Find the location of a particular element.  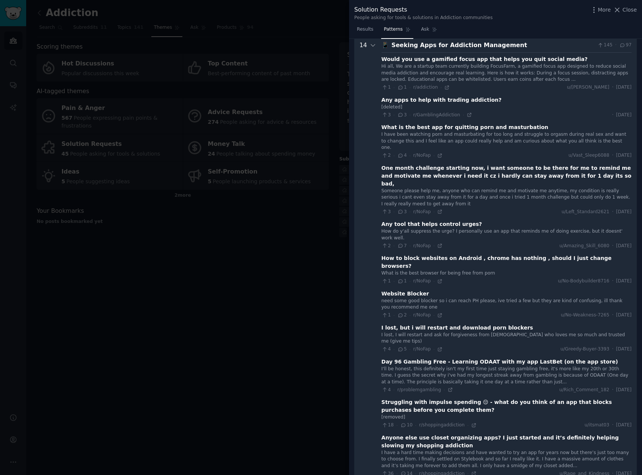

span: Results is located at coordinates (365, 30).